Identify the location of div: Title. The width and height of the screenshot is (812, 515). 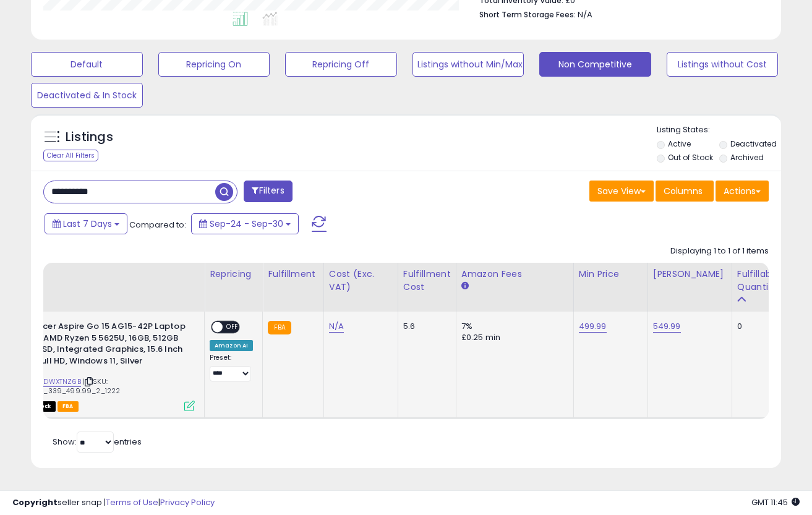
(103, 274).